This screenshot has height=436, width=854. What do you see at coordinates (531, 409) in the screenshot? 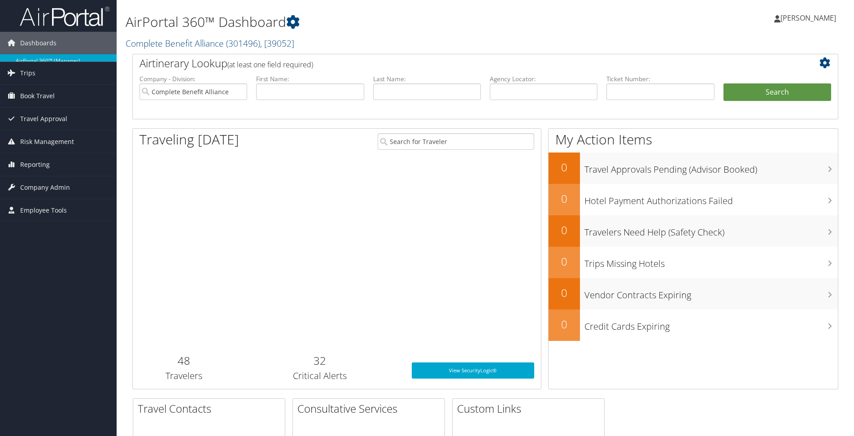
I see `h2: Custom Links` at bounding box center [531, 409].